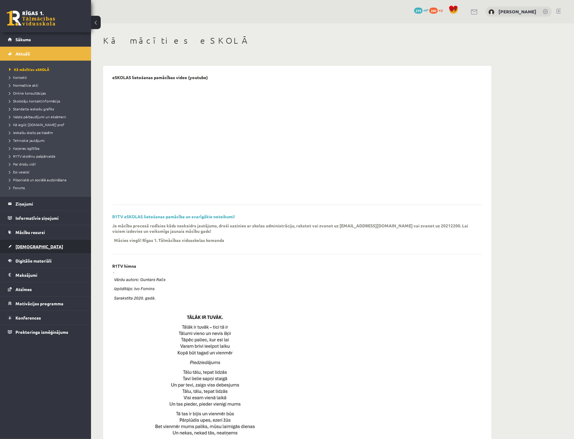 This screenshot has width=574, height=439. I want to click on span: Normatīvie akti, so click(24, 85).